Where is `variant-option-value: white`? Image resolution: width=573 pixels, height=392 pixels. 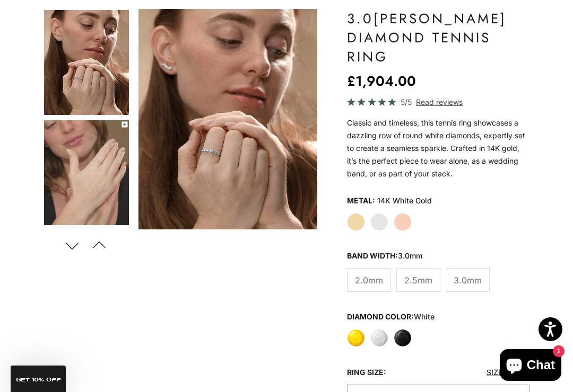 variant-option-value: white is located at coordinates (424, 316).